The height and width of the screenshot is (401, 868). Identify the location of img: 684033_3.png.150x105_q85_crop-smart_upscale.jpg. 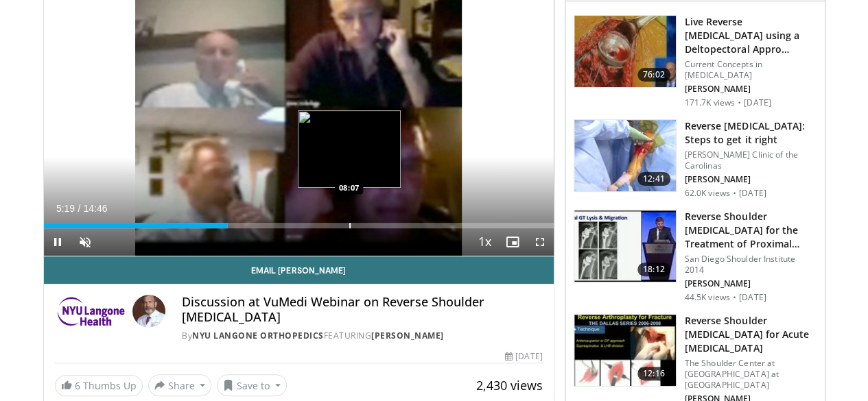
(625, 51).